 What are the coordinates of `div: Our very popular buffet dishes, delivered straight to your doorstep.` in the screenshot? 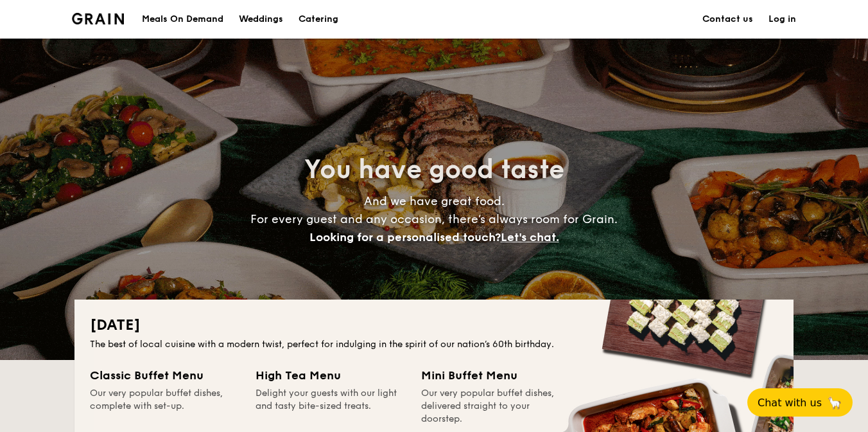 It's located at (496, 406).